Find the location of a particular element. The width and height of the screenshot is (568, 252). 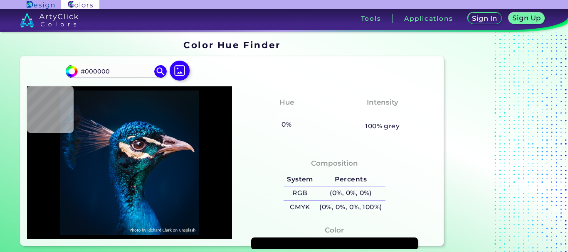

h5: 100% grey is located at coordinates (382, 126).